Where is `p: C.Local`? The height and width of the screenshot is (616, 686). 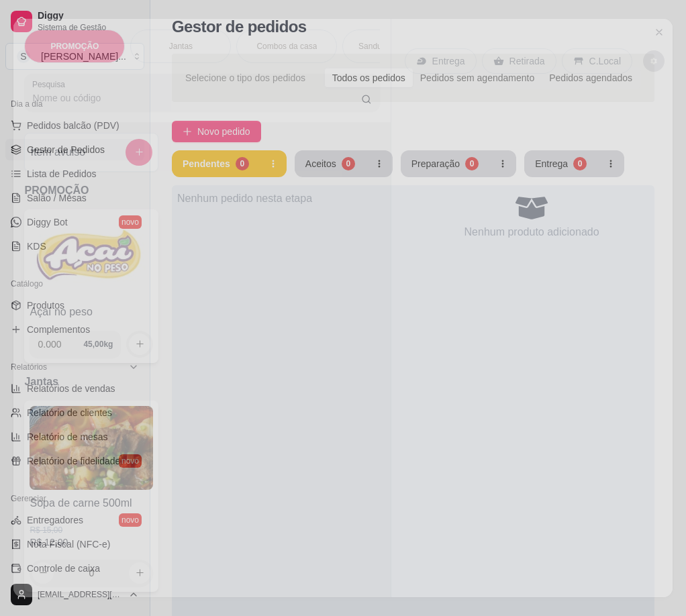
p: C.Local is located at coordinates (605, 61).